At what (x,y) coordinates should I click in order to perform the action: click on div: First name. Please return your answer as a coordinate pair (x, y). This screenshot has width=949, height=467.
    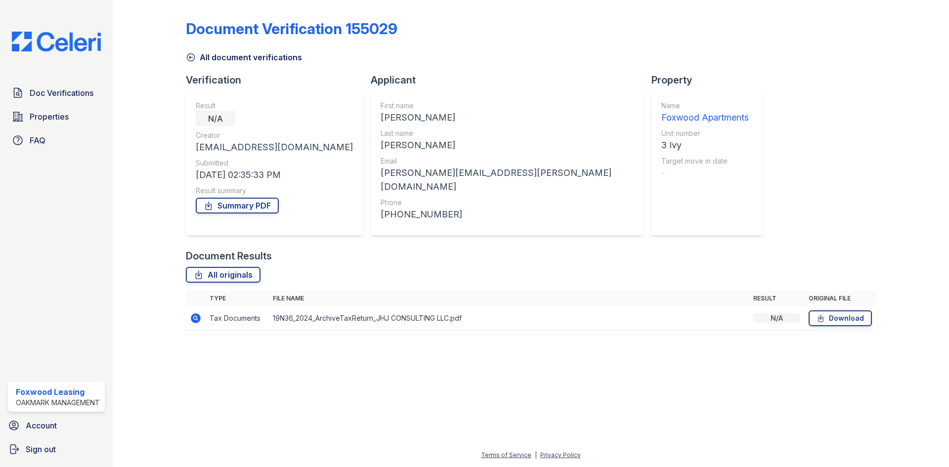
    Looking at the image, I should click on (507, 106).